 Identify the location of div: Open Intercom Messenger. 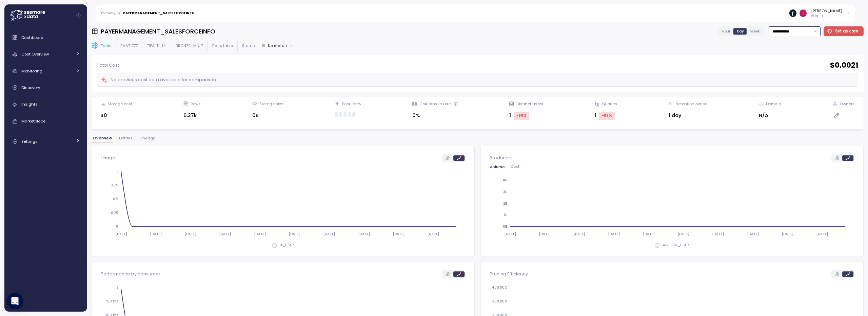
(15, 301).